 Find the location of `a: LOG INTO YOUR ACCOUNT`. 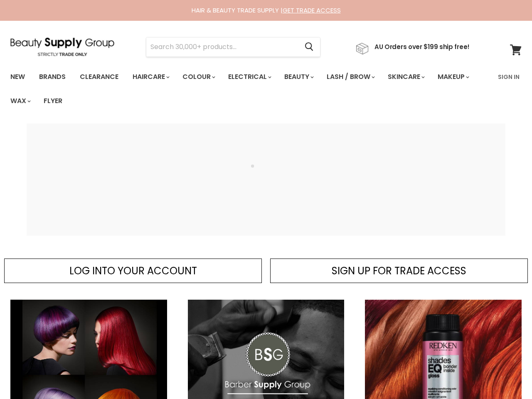

a: LOG INTO YOUR ACCOUNT is located at coordinates (133, 271).